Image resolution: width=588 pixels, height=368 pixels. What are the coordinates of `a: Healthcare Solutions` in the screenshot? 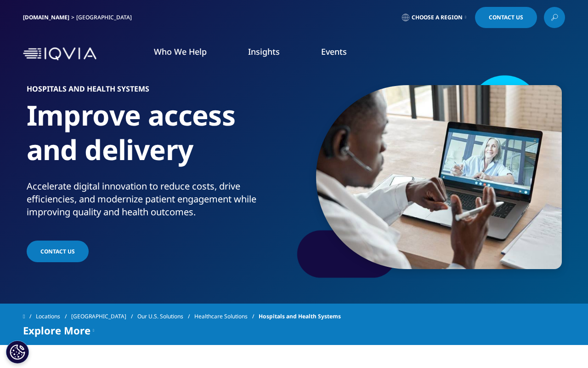 It's located at (227, 316).